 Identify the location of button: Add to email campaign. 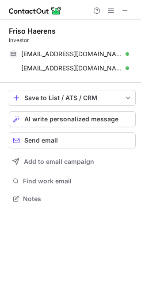
(72, 162).